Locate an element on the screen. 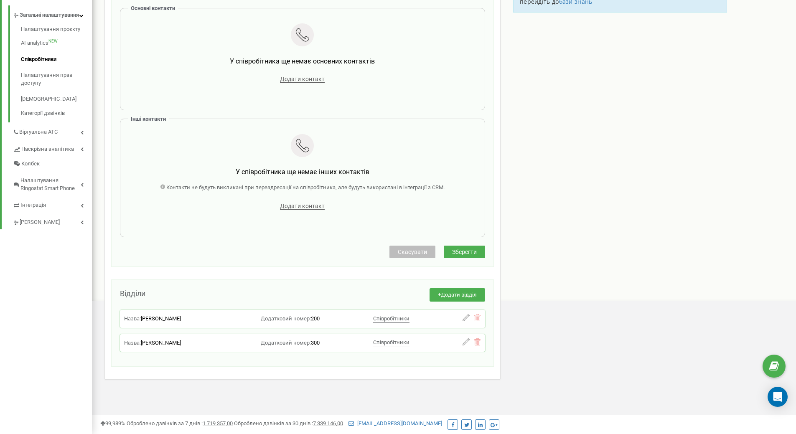 This screenshot has width=796, height=434. a: Віртуальна АТС is located at coordinates (52, 131).